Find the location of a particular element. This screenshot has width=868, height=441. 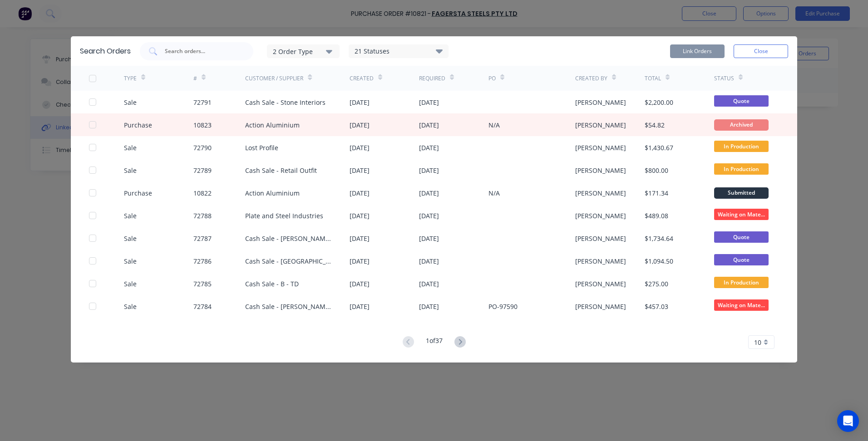

div: Created is located at coordinates (361, 79).